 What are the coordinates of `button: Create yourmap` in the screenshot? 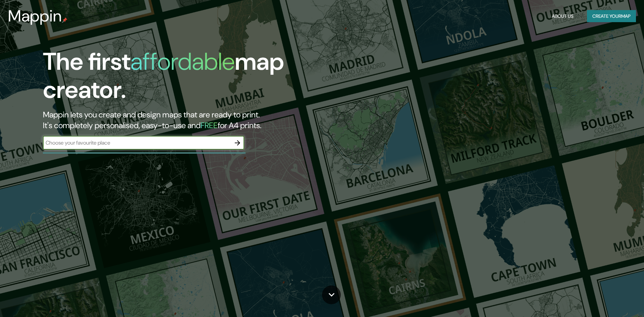 It's located at (611, 16).